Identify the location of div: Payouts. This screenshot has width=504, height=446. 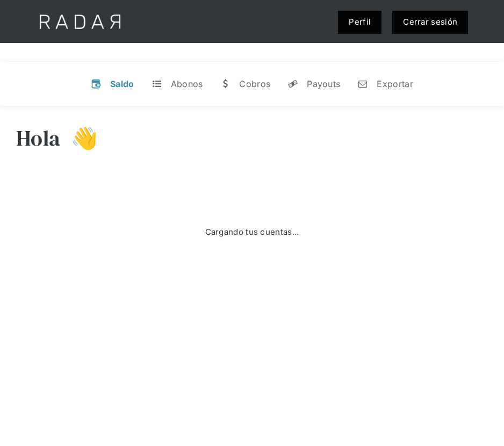
(323, 84).